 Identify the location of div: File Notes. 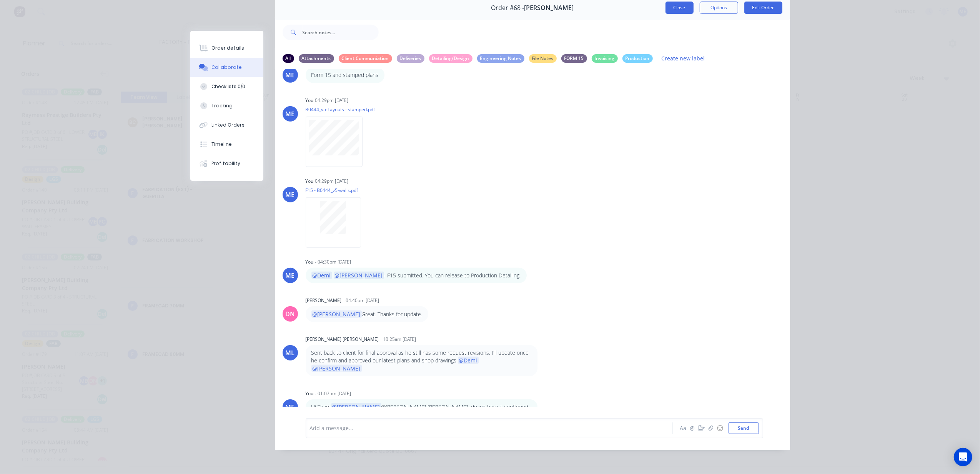
(543, 59).